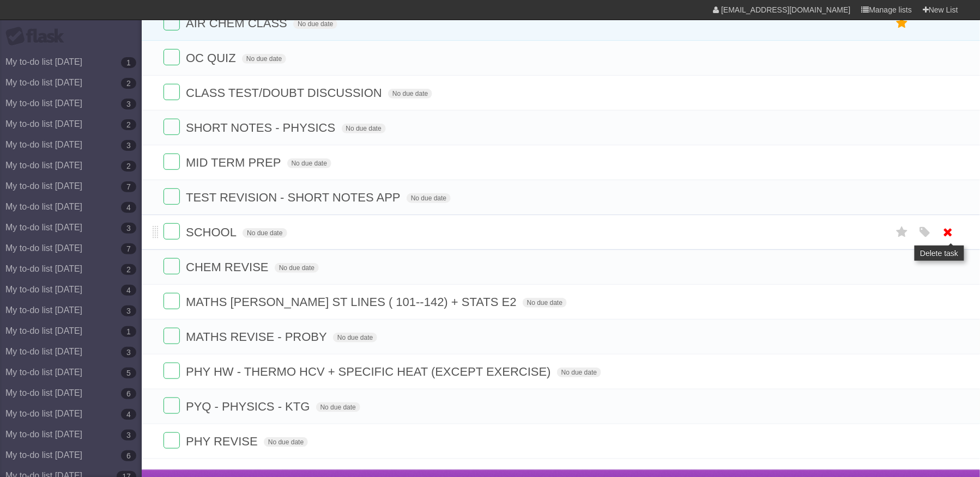 The image size is (980, 477). What do you see at coordinates (369, 372) in the screenshot?
I see `span: PHY HW - THERMO HCV + SPECIFIC HEAT (EXCEPT EXERCISE)` at bounding box center [369, 372].